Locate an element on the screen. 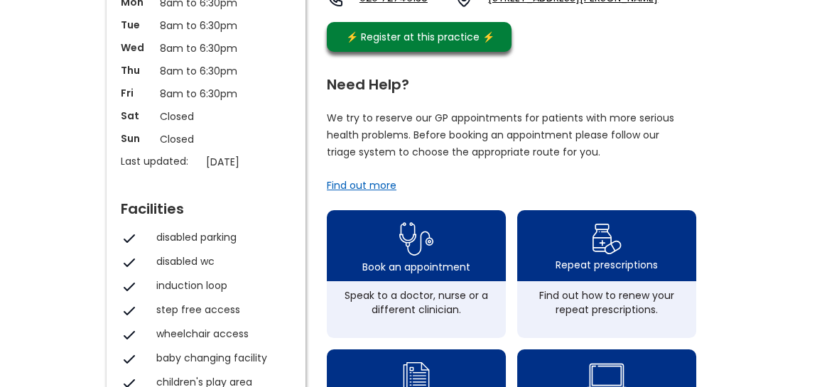 The width and height of the screenshot is (817, 387). div: baby changing facility is located at coordinates (220, 358).